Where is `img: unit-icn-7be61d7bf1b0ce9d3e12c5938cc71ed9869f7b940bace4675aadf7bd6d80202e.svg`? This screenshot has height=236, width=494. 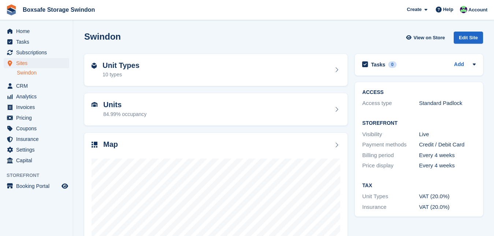 img: unit-icn-7be61d7bf1b0ce9d3e12c5938cc71ed9869f7b940bace4675aadf7bd6d80202e.svg is located at coordinates (95, 104).